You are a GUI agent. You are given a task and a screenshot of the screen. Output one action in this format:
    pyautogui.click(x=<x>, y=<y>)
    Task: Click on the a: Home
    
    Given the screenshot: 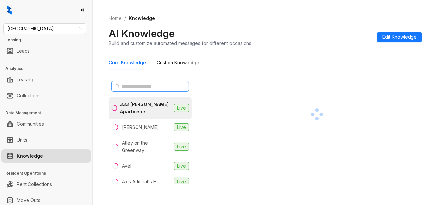 What is the action you would take?
    pyautogui.click(x=115, y=18)
    